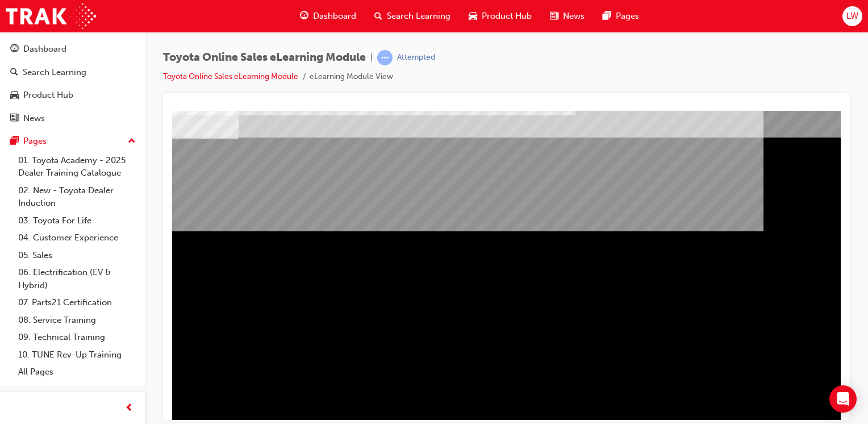 The height and width of the screenshot is (424, 868). I want to click on span: LW, so click(852, 16).